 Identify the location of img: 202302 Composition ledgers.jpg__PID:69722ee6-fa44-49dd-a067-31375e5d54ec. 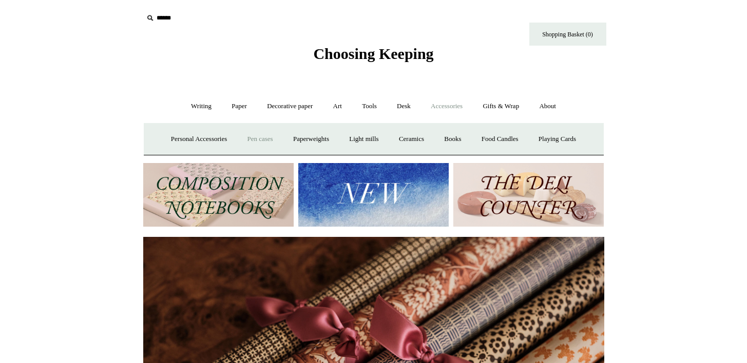
(218, 195).